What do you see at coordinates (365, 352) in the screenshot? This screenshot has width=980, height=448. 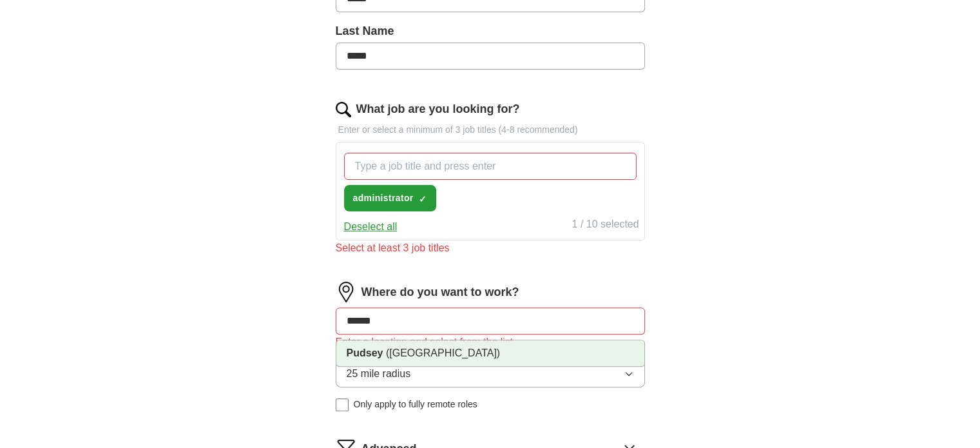 I see `strong: Pudsey` at bounding box center [365, 352].